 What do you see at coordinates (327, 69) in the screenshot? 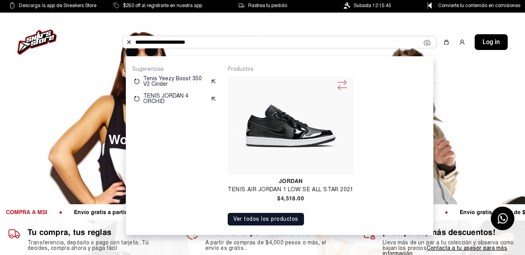
I see `p: Productos` at bounding box center [327, 69].